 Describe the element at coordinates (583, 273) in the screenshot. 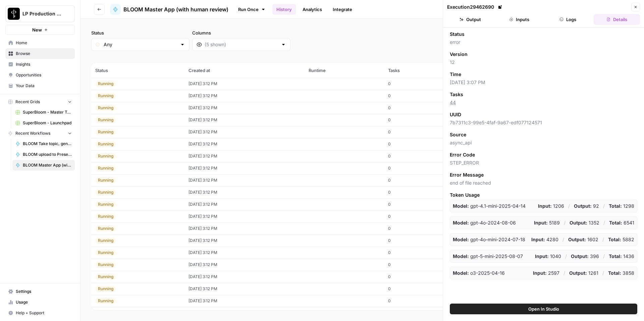

I see `p: 1261` at that location.